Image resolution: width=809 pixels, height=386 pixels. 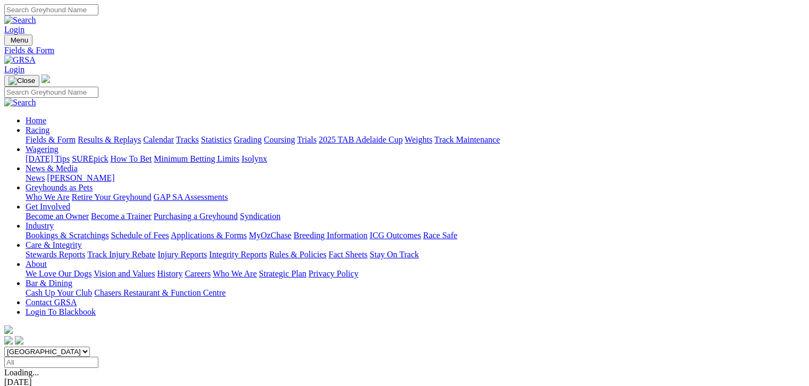 I want to click on a: Stay On Track, so click(x=394, y=254).